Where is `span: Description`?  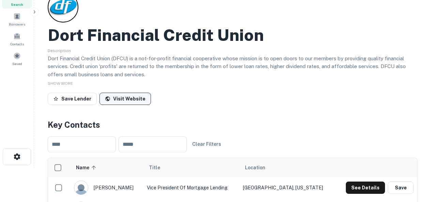
span: Description is located at coordinates (59, 51).